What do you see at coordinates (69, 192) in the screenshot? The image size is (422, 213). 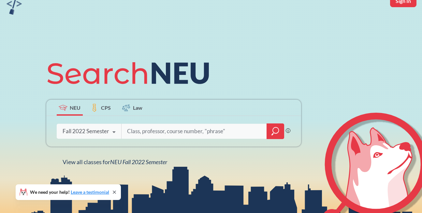 I see `span: We need your help!` at bounding box center [69, 192].